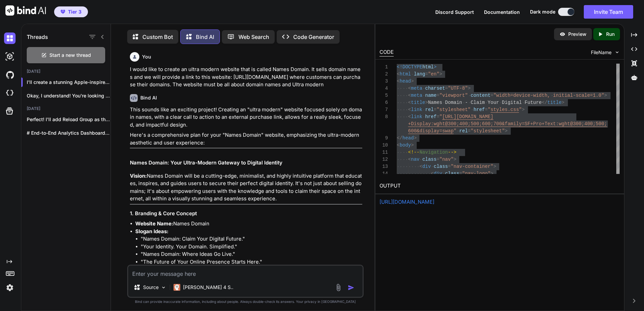 This screenshot has width=644, height=311. What do you see at coordinates (164, 287) in the screenshot?
I see `img: Pick Models` at bounding box center [164, 287].